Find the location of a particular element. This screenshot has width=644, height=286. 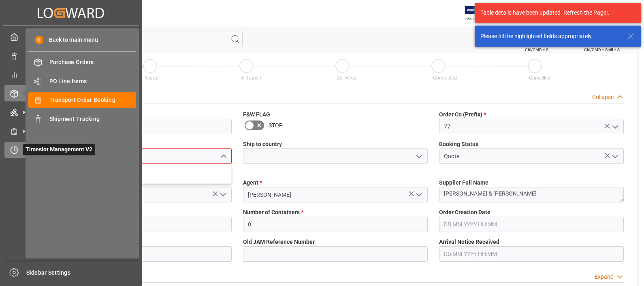

span: Sidebar Settings is located at coordinates (82, 273).